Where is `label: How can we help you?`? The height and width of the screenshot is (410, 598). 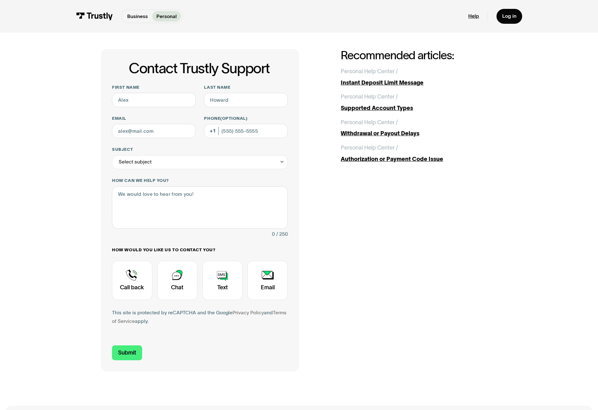
label: How can we help you? is located at coordinates (199, 181).